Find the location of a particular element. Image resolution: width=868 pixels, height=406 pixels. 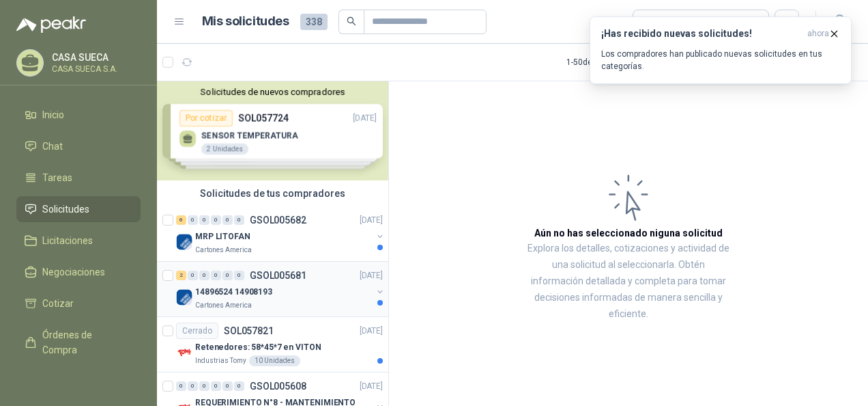

span: Inicio is located at coordinates (53, 114).